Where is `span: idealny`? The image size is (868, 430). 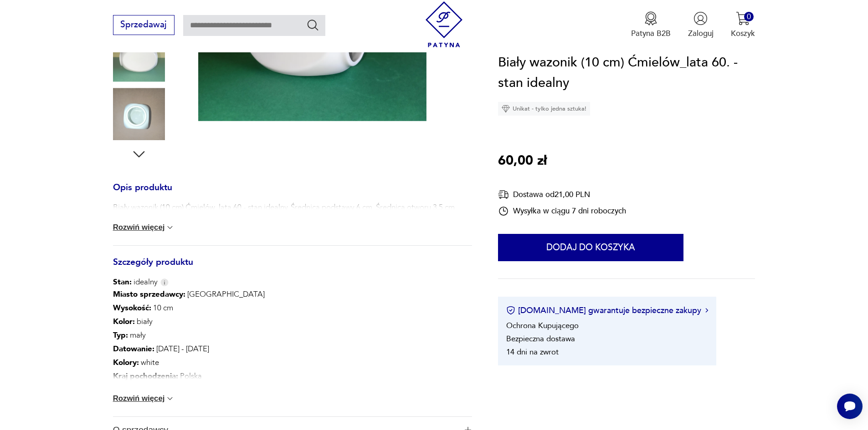
span: idealny is located at coordinates (136, 282).